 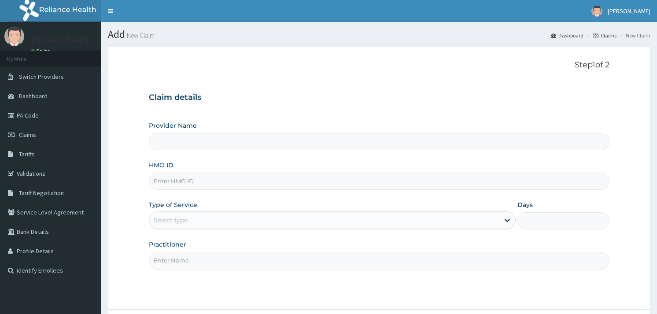 What do you see at coordinates (41, 51) in the screenshot?
I see `a: Online` at bounding box center [41, 51].